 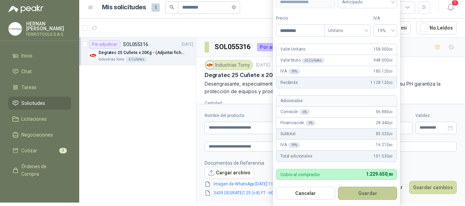 What do you see at coordinates (303, 60) in the screenshot?
I see `p: Valor bruto` at bounding box center [303, 60].